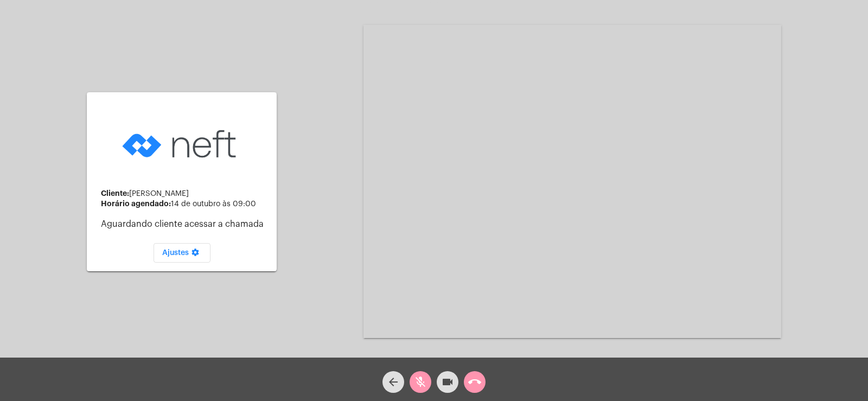 This screenshot has height=401, width=868. Describe the element at coordinates (394, 382) in the screenshot. I see `mat-icon: arrow_back` at that location.